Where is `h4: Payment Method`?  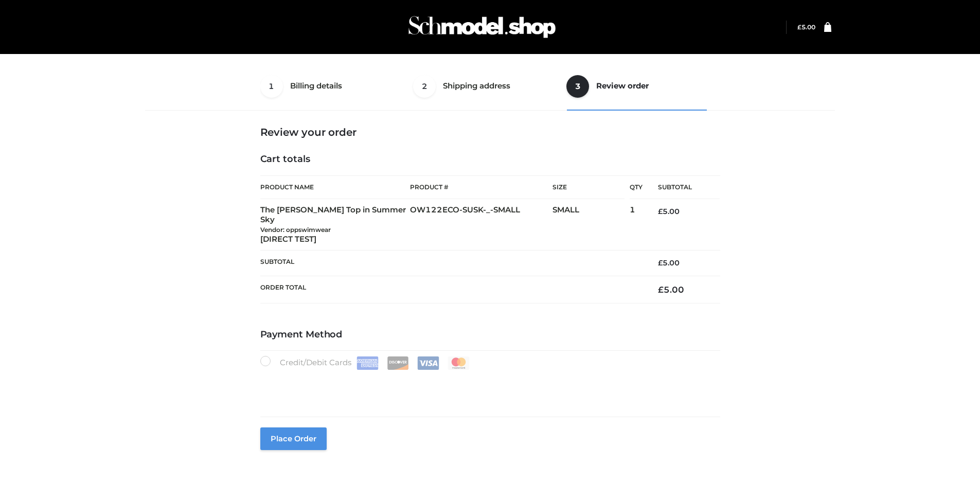 h4: Payment Method is located at coordinates (491, 335).